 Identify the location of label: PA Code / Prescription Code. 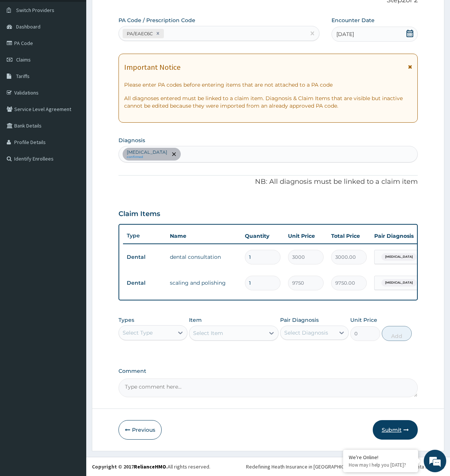
(157, 20).